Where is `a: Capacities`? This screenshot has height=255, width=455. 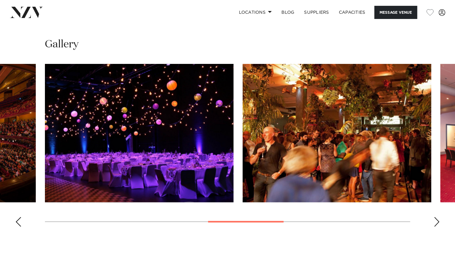
a: Capacities is located at coordinates (352, 12).